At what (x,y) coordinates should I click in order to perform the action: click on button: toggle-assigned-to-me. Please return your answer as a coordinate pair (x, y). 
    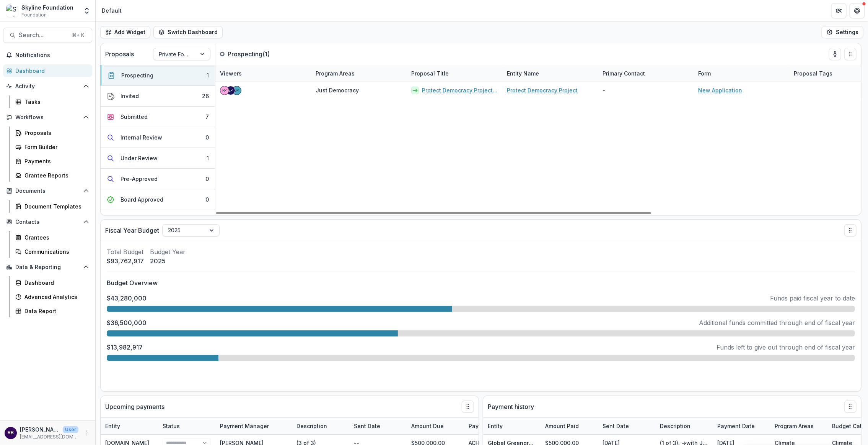
    Looking at the image, I should click on (835, 54).